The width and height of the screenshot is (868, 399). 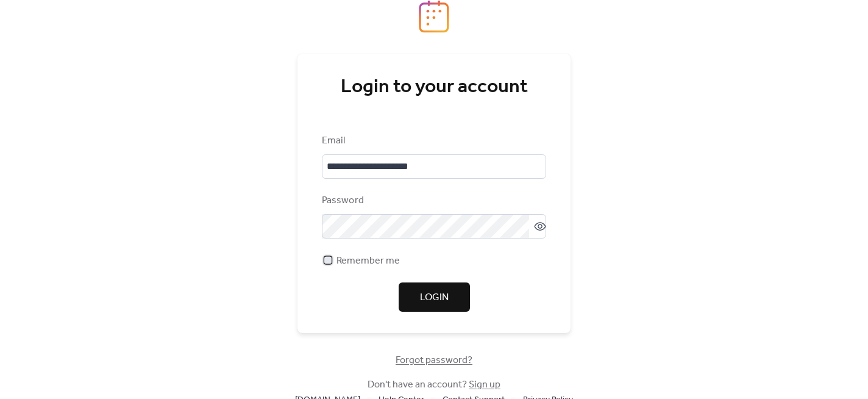 What do you see at coordinates (434, 87) in the screenshot?
I see `div: Login to your account` at bounding box center [434, 87].